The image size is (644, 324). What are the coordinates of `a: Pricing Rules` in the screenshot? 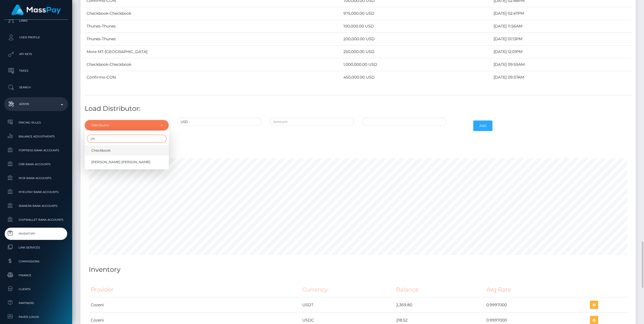 It's located at (36, 122).